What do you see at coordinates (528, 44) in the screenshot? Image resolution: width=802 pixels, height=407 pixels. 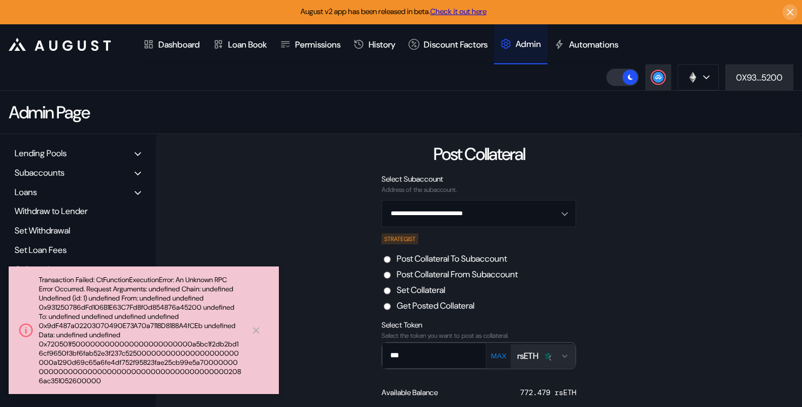 I see `div: Admin` at bounding box center [528, 44].